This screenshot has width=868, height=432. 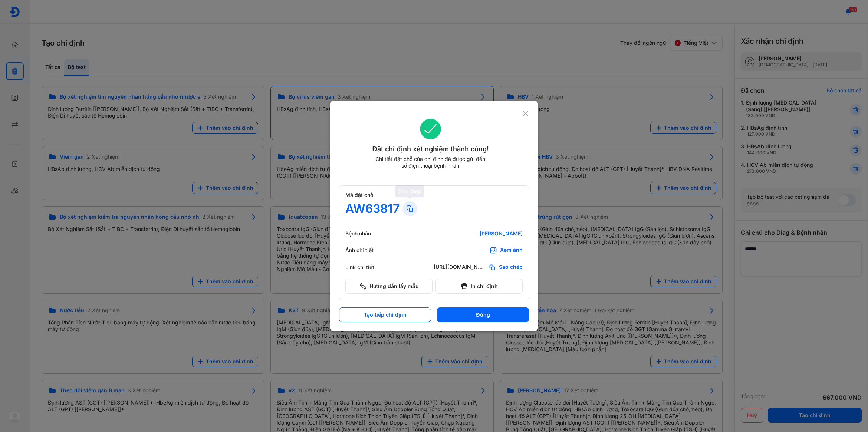 What do you see at coordinates (368, 233) in the screenshot?
I see `div: Bệnh nhân` at bounding box center [368, 233].